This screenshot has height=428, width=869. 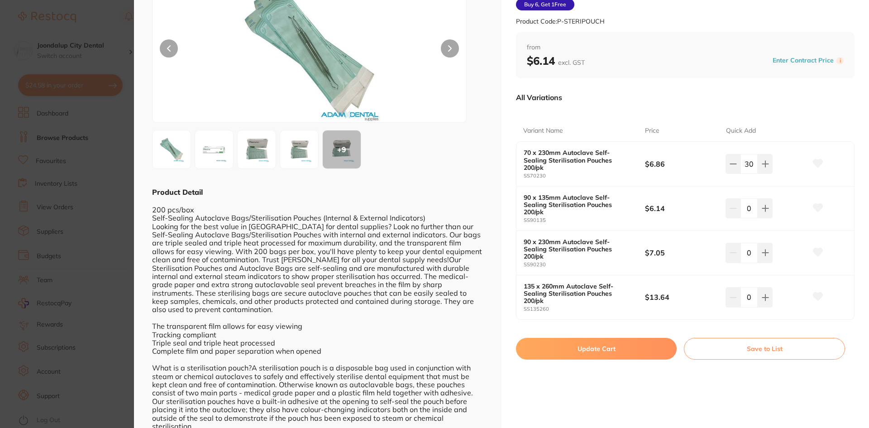 I want to click on button: +9, so click(x=342, y=149).